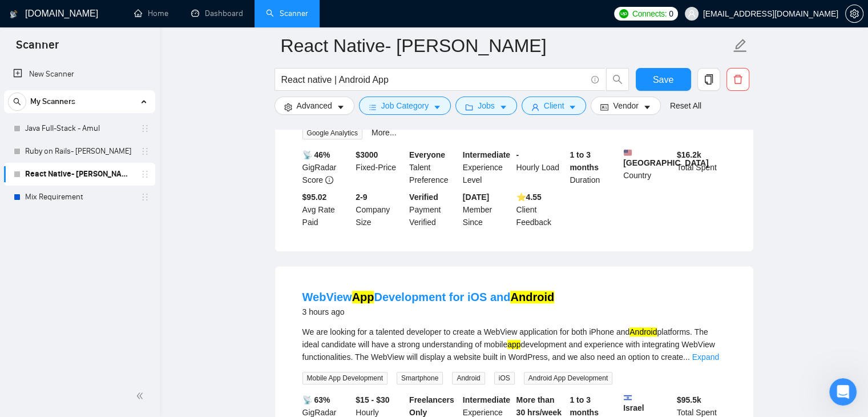 Image resolution: width=868 pixels, height=417 pixels. Describe the element at coordinates (689, 400) in the screenshot. I see `b: $ 95.5k` at that location.